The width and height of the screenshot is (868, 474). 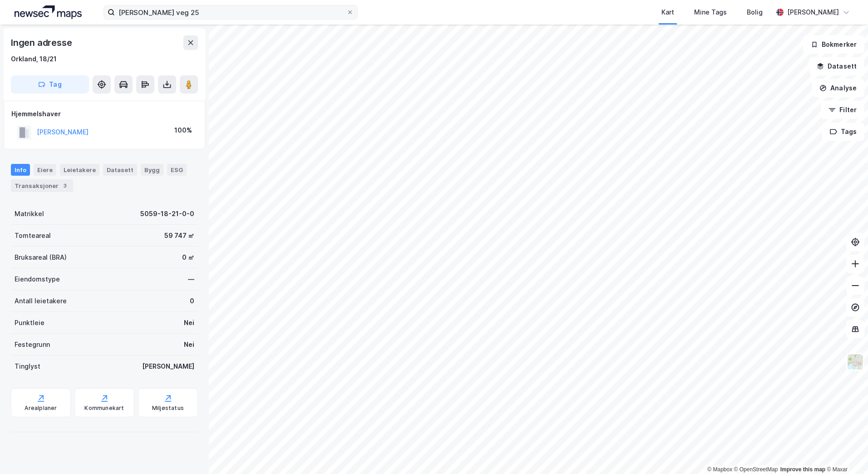 What do you see at coordinates (50, 85) in the screenshot?
I see `button: Tag` at bounding box center [50, 85].